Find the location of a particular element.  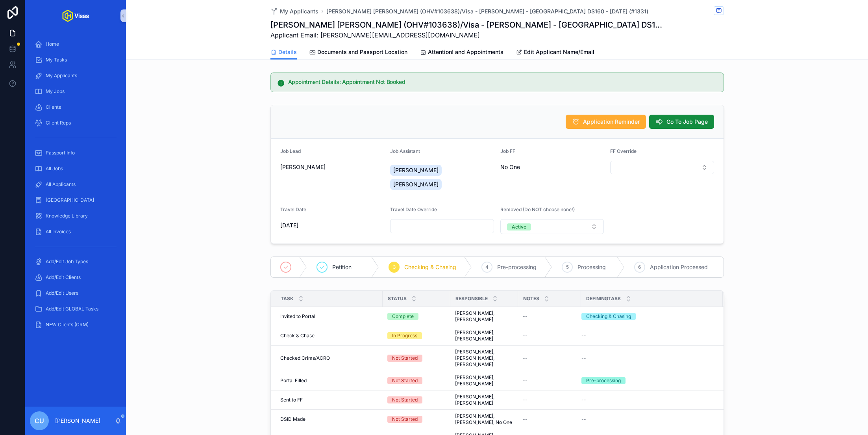

span: Client Reps is located at coordinates (58, 123).